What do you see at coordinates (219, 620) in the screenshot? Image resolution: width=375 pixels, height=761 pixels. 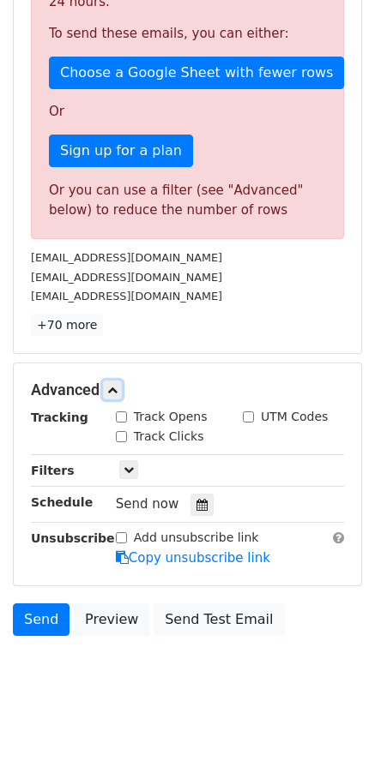 I see `a: Send Test Email` at bounding box center [219, 620].